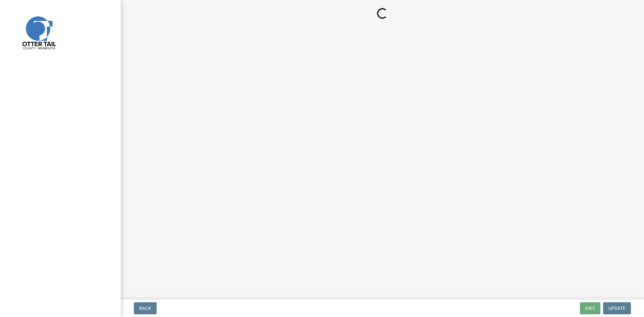  Describe the element at coordinates (145, 308) in the screenshot. I see `span: Back` at that location.